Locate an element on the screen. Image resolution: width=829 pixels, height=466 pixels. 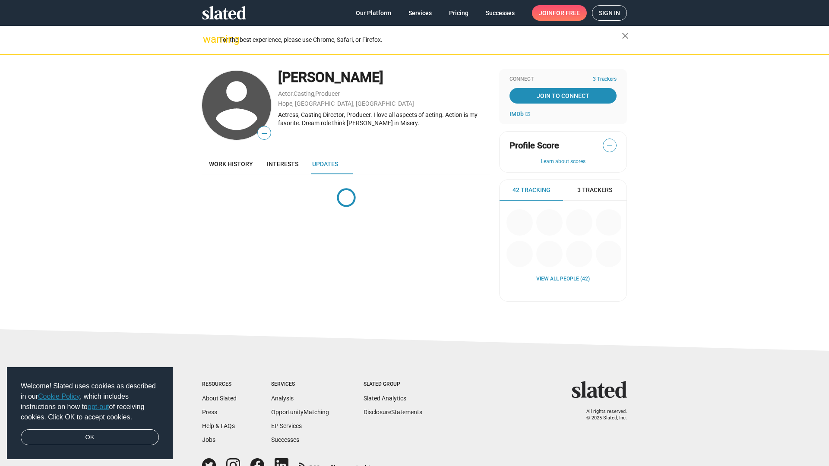
a: Producer is located at coordinates (327, 94).